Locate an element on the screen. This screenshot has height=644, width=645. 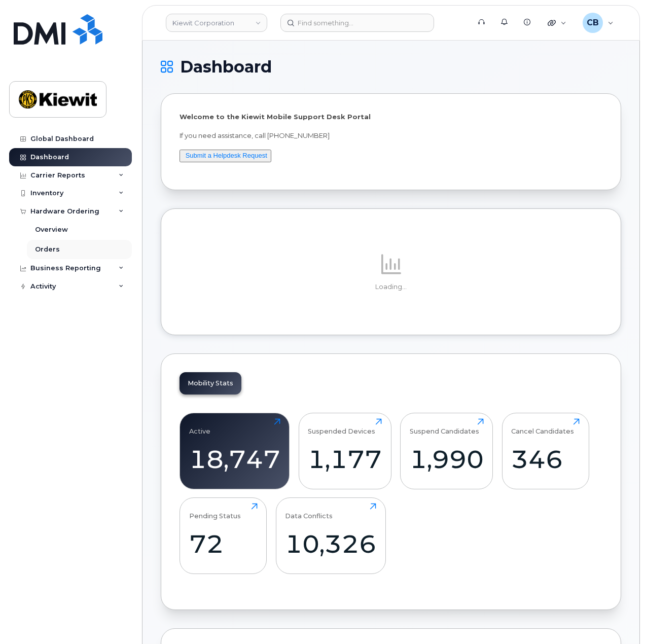
a: Submit a Helpdesk Request is located at coordinates (226, 155).